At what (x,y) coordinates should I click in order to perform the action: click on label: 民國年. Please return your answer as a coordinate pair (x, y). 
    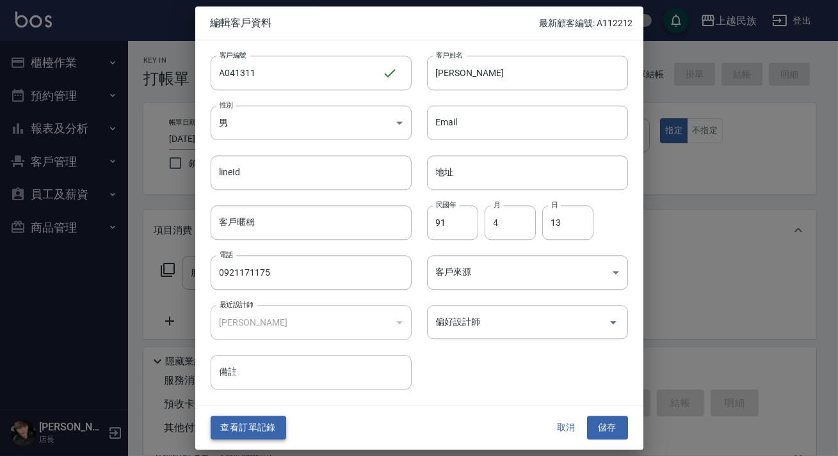
    Looking at the image, I should click on (446, 204).